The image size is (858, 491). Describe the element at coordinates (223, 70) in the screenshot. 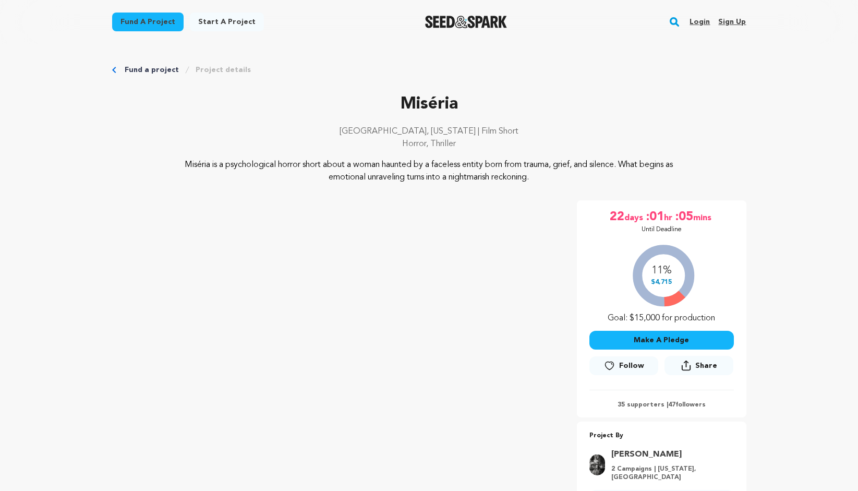

I see `a: Project details` at that location.